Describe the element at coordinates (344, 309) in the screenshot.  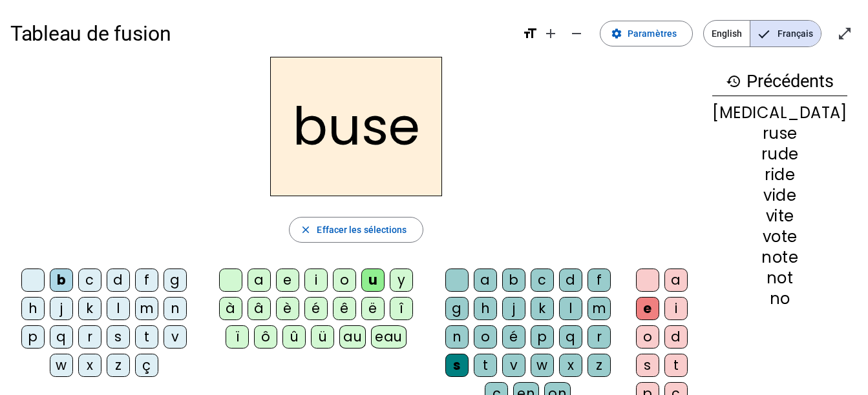
I see `div: ê` at that location.